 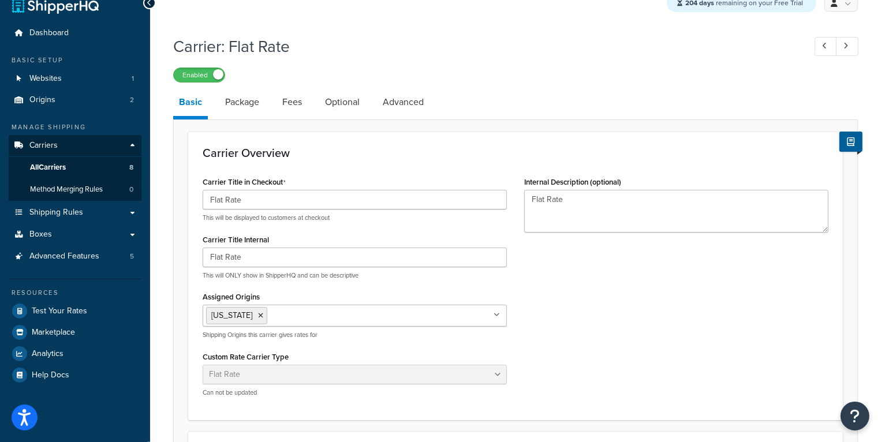 I want to click on a: AllCarriers8, so click(x=75, y=167).